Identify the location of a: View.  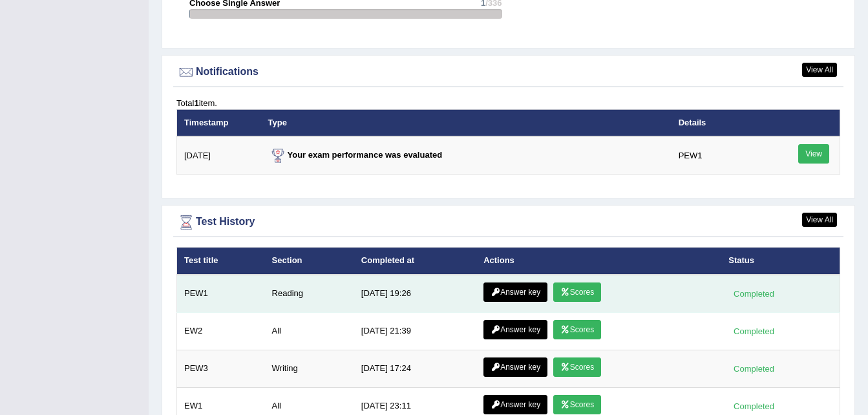
(814, 154).